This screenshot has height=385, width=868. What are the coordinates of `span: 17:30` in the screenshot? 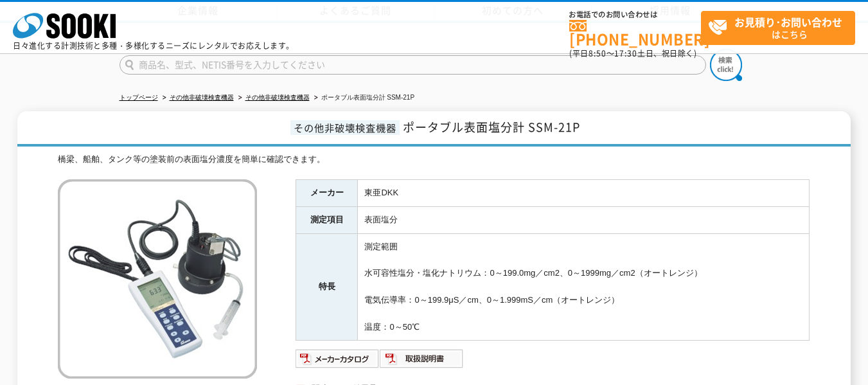 It's located at (626, 53).